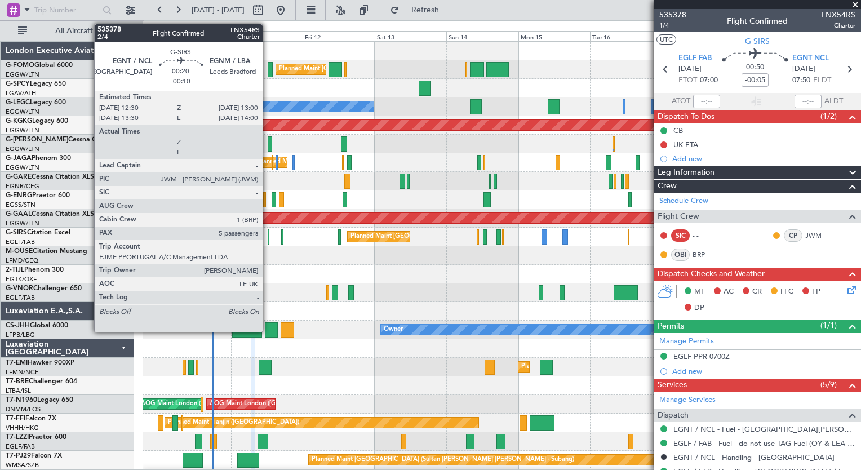 The height and width of the screenshot is (470, 861). What do you see at coordinates (419, 10) in the screenshot?
I see `button: Refresh` at bounding box center [419, 10].